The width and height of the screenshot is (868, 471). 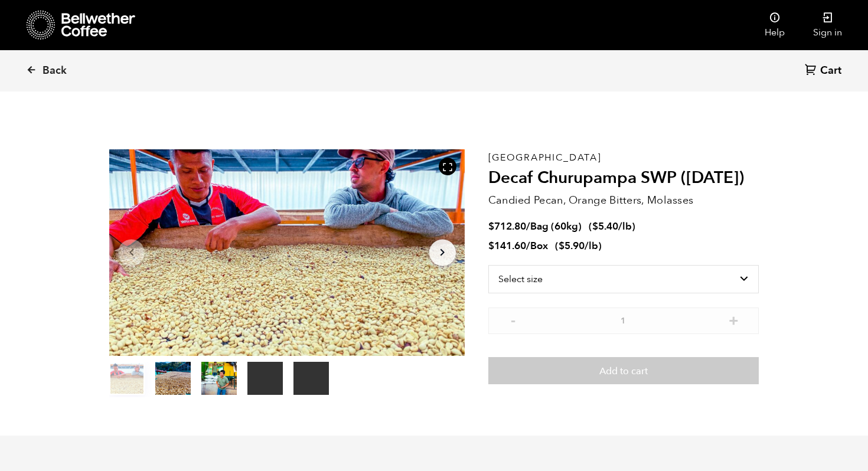 I want to click on bdi: 5.40, so click(x=605, y=226).